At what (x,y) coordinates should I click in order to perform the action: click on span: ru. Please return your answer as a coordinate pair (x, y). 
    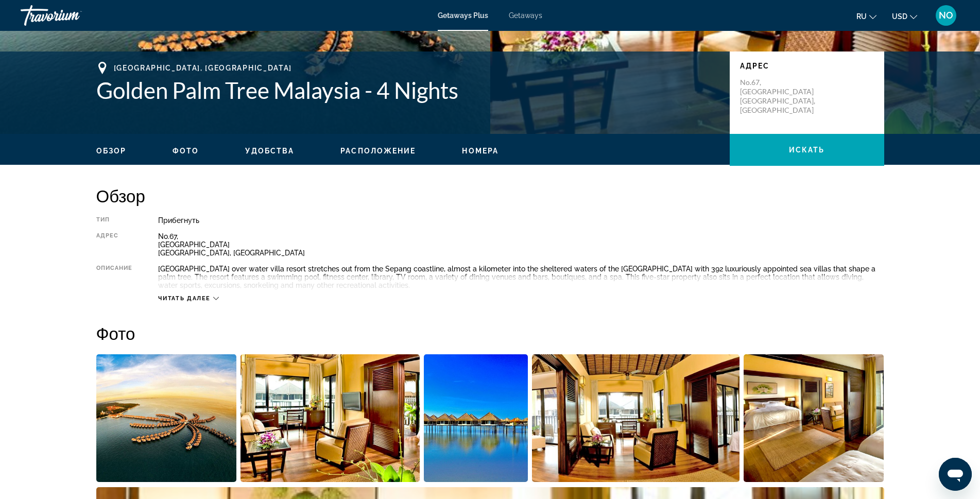
    Looking at the image, I should click on (862, 17).